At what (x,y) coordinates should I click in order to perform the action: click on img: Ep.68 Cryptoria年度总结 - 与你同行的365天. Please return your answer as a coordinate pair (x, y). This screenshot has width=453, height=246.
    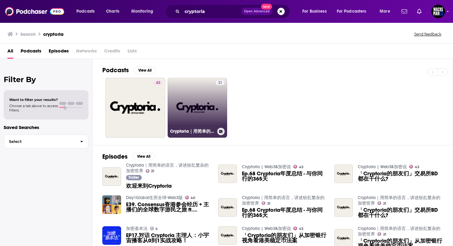
    Looking at the image, I should click on (228, 207).